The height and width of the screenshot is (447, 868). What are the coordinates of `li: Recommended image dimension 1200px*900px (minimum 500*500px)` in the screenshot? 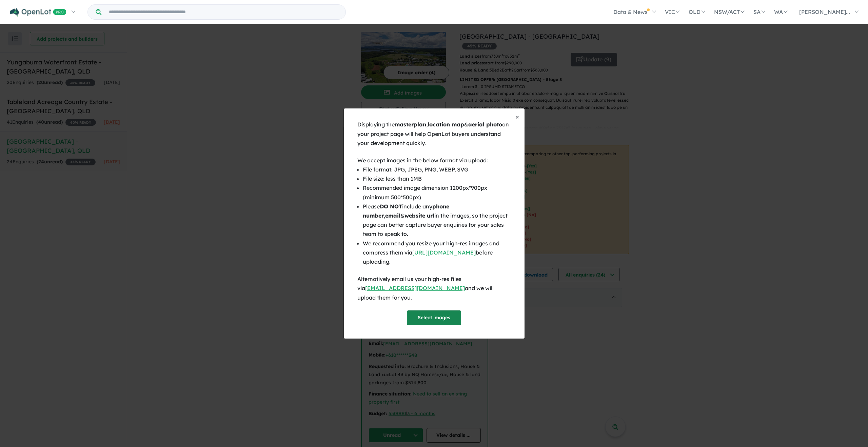 It's located at (437, 193).